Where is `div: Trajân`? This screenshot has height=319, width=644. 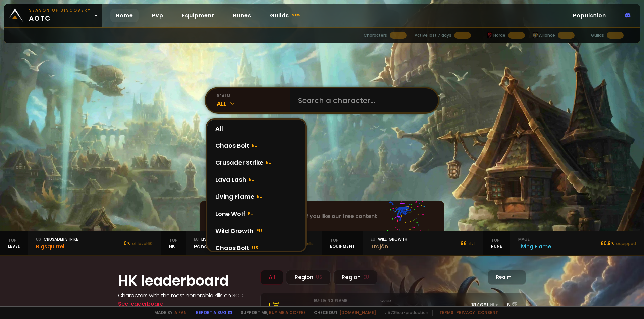
div: Trajân is located at coordinates (389, 247).